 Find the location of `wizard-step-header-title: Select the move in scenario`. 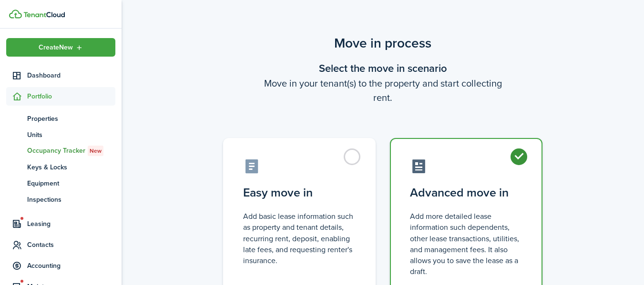

wizard-step-header-title: Select the move in scenario is located at coordinates (382, 68).